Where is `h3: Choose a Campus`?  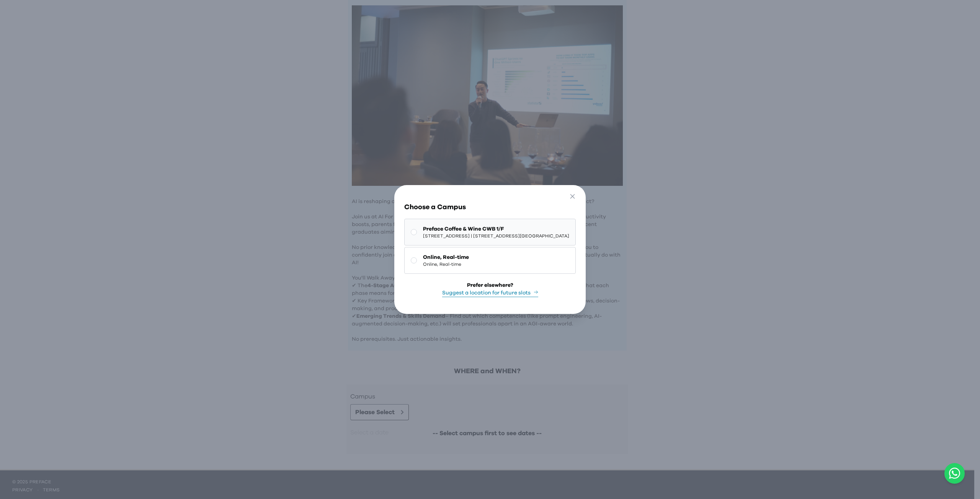
h3: Choose a Campus is located at coordinates (490, 208).